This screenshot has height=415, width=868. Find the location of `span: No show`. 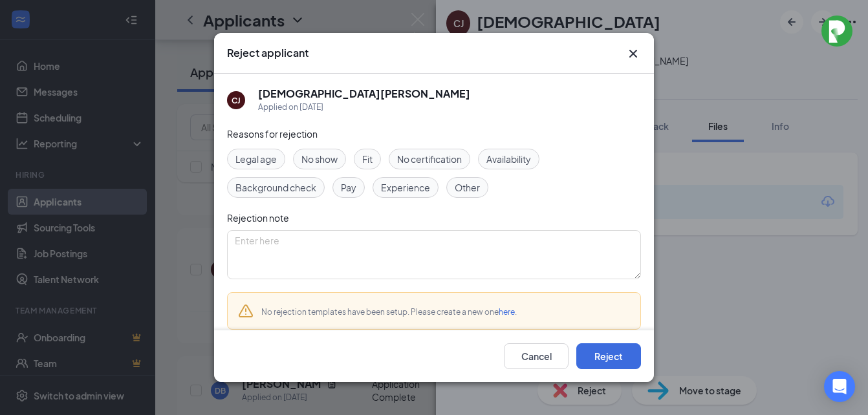

span: No show is located at coordinates (320, 159).